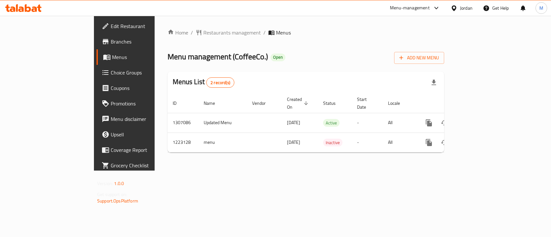 The height and width of the screenshot is (237, 551). Describe the element at coordinates (105, 184) in the screenshot. I see `span: Version:` at that location.